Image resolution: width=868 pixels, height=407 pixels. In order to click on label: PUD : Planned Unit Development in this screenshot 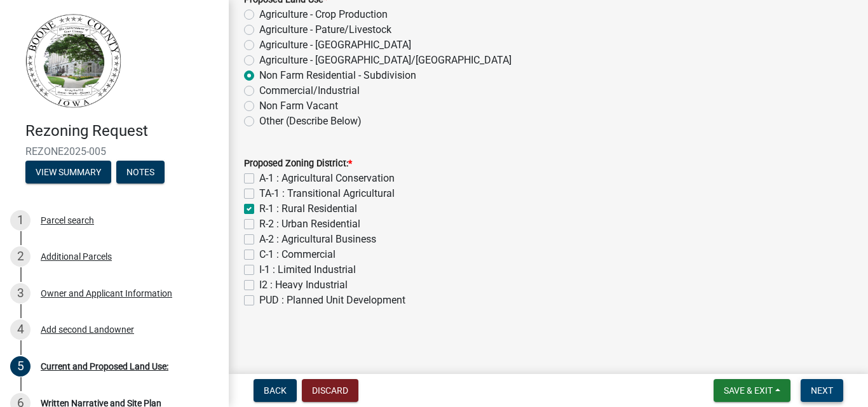, I will do `click(333, 301)`.